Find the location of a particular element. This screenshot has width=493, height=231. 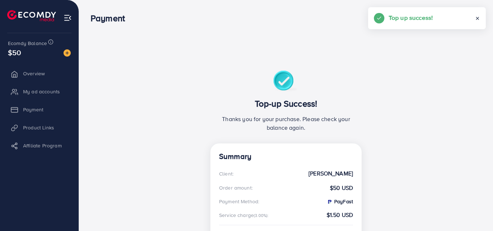

span: Ecomdy Balance is located at coordinates (27, 43).